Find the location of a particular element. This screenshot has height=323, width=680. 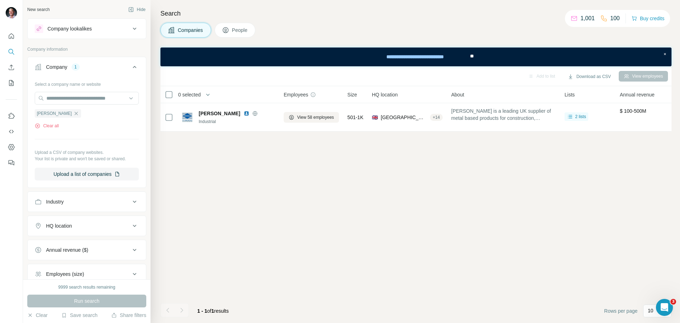

span: of is located at coordinates (209, 311).